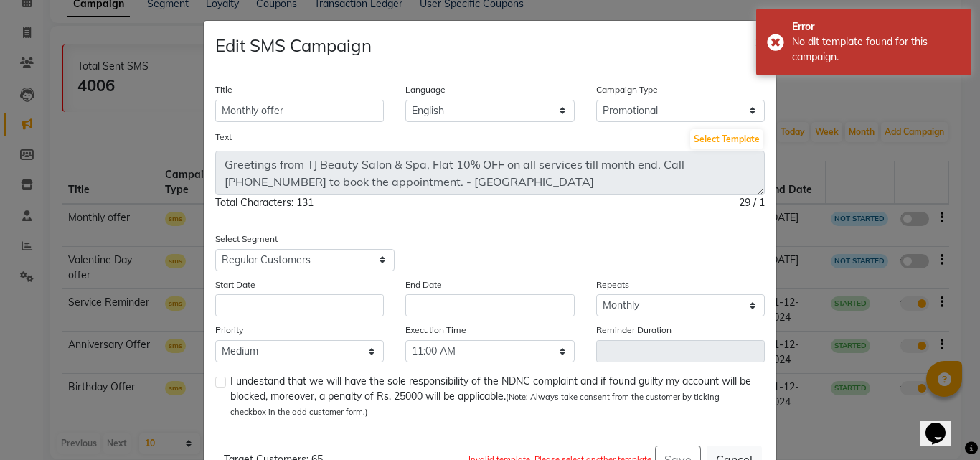  What do you see at coordinates (246, 239) in the screenshot?
I see `label: Select Segment` at bounding box center [246, 239].